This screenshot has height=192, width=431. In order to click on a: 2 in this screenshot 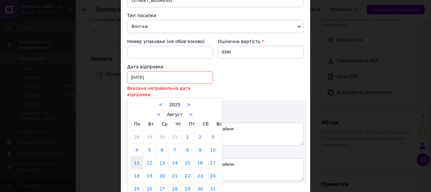, I will do `click(200, 137)`.